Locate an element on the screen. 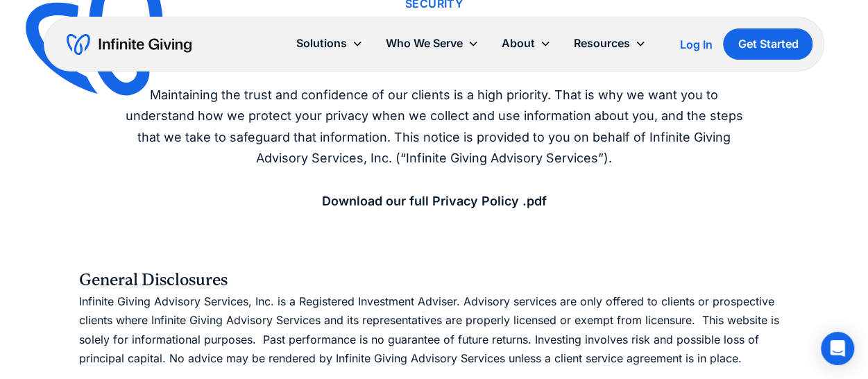 The width and height of the screenshot is (868, 379). div: Open Intercom Messenger is located at coordinates (838, 348).